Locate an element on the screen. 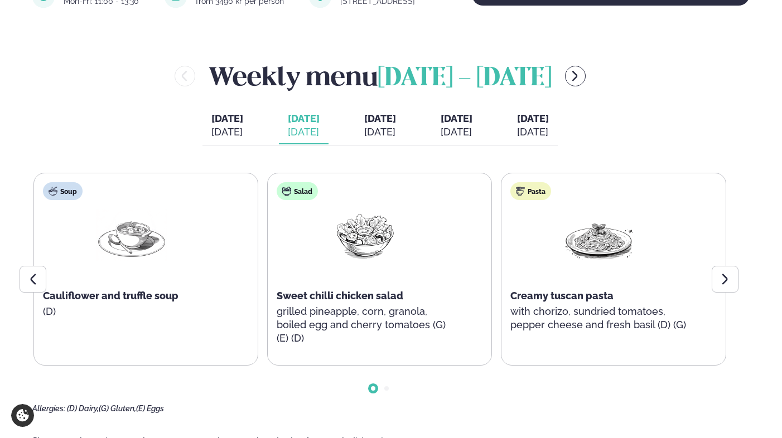  span: Allergies: is located at coordinates (49, 409).